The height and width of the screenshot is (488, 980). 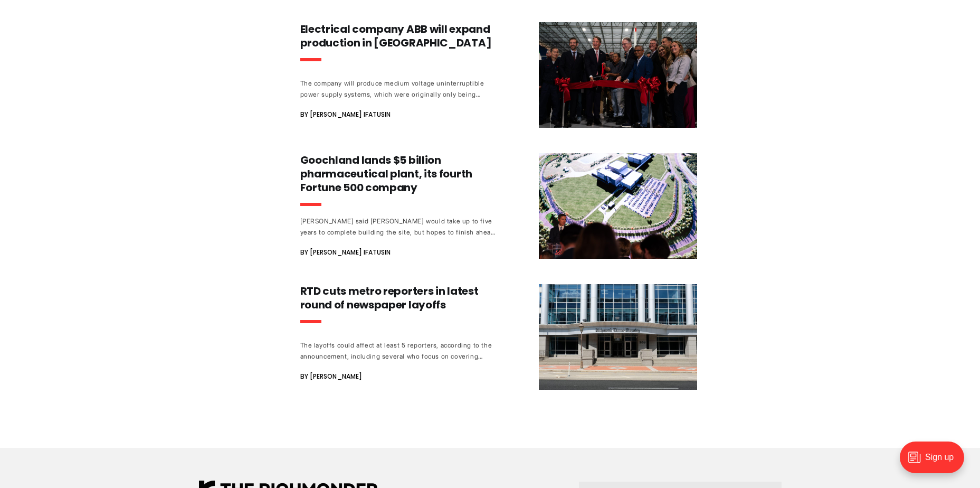 I want to click on a: RTD cuts metro reporters in latest round of newspaper layoffs The layoffs could affect at least 5..., so click(x=499, y=337).